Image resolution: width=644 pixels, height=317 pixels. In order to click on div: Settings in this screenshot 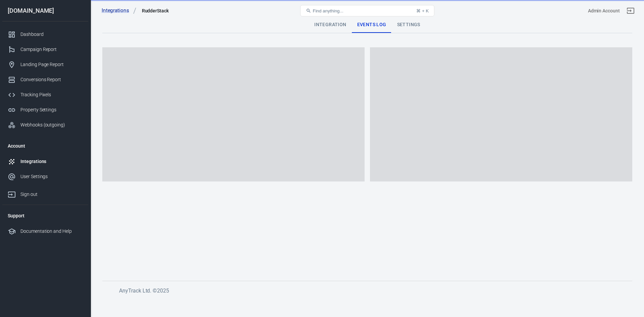, I will do `click(409, 25)`.